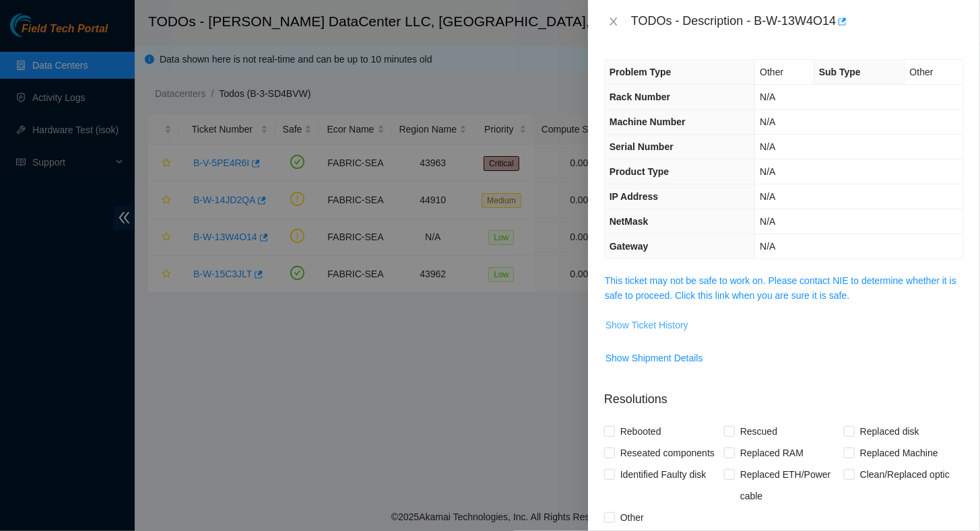 The width and height of the screenshot is (980, 531). Describe the element at coordinates (654, 358) in the screenshot. I see `button: Show Shipment Details` at that location.